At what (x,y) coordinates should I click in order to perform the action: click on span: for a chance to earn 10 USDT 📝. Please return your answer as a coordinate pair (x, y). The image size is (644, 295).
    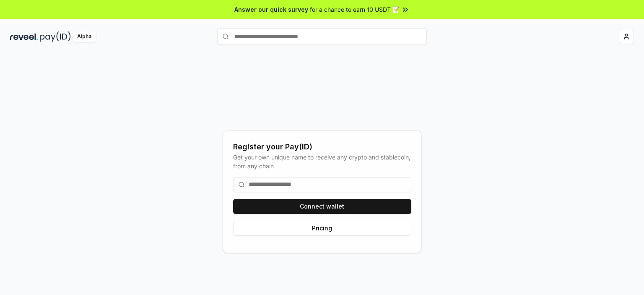
    Looking at the image, I should click on (355, 9).